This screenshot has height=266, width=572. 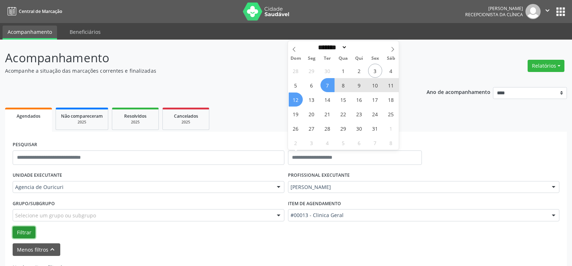 What do you see at coordinates (359, 128) in the screenshot?
I see `span: Outubro 30, 2025` at bounding box center [359, 128].